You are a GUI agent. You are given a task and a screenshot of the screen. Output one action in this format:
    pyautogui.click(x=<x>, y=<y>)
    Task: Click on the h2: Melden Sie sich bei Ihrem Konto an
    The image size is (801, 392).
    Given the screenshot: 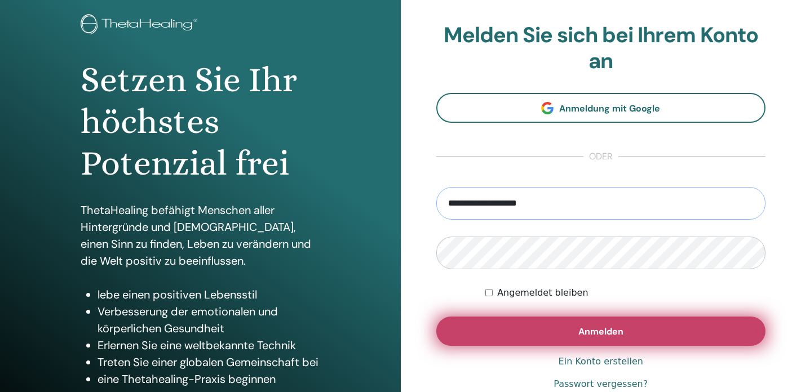 What is the action you would take?
    pyautogui.click(x=601, y=48)
    